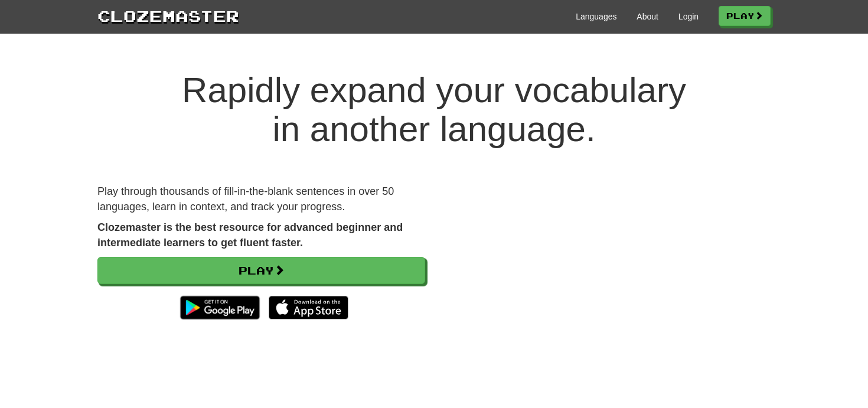 This screenshot has width=868, height=408. Describe the element at coordinates (595, 17) in the screenshot. I see `a: Languages` at that location.